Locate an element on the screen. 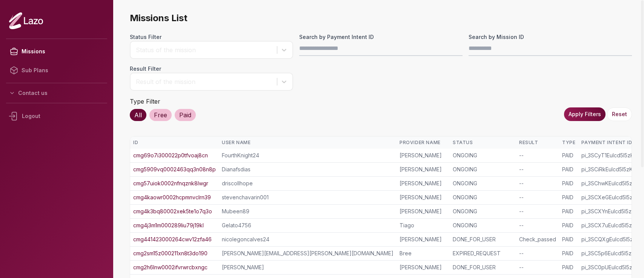  div: Result is located at coordinates (538, 143).